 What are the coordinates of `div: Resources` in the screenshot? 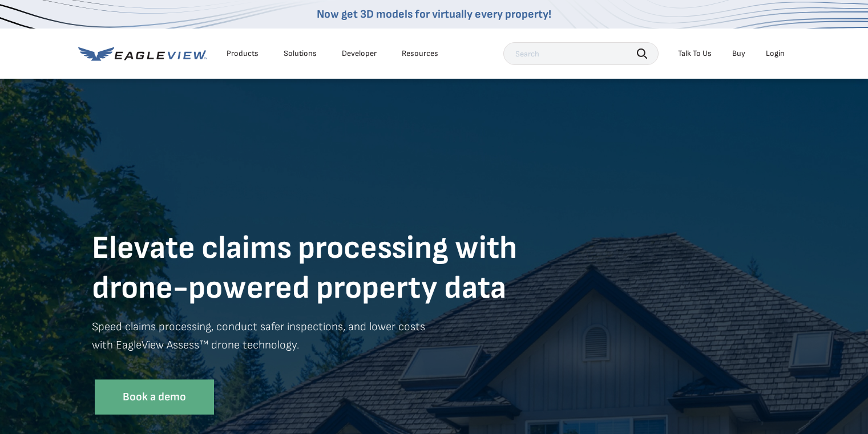 It's located at (420, 54).